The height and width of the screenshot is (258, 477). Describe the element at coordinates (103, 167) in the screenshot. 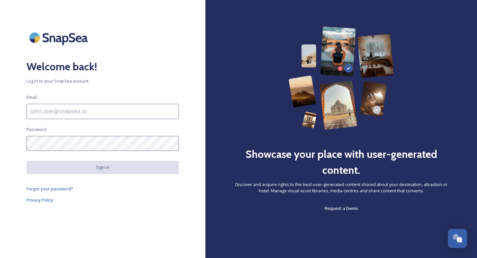

I see `button: Sign in` at that location.